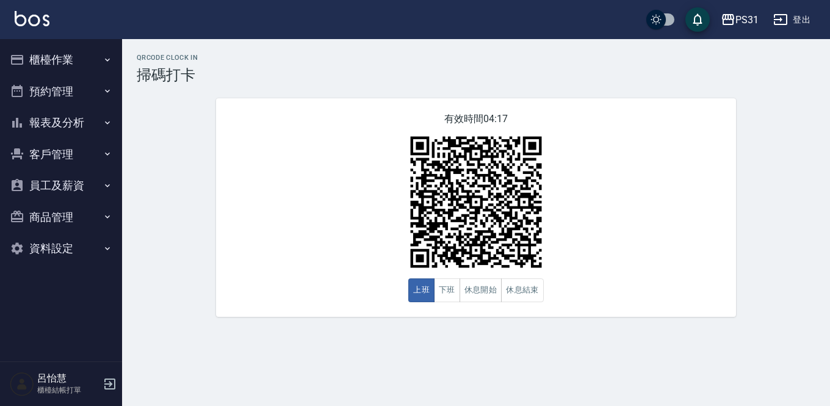 The height and width of the screenshot is (406, 830). I want to click on h3: 掃碼打卡, so click(476, 75).